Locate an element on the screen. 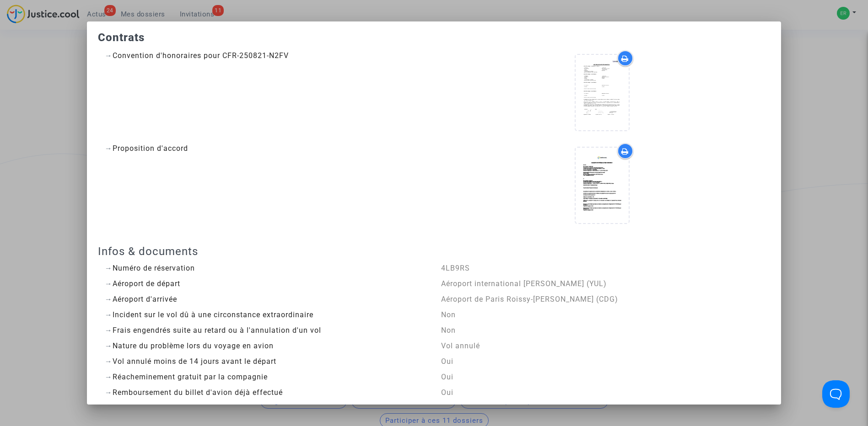 Image resolution: width=868 pixels, height=426 pixels. div: Convention d'honoraires pour CFR-250821-N2FV is located at coordinates (266, 56).